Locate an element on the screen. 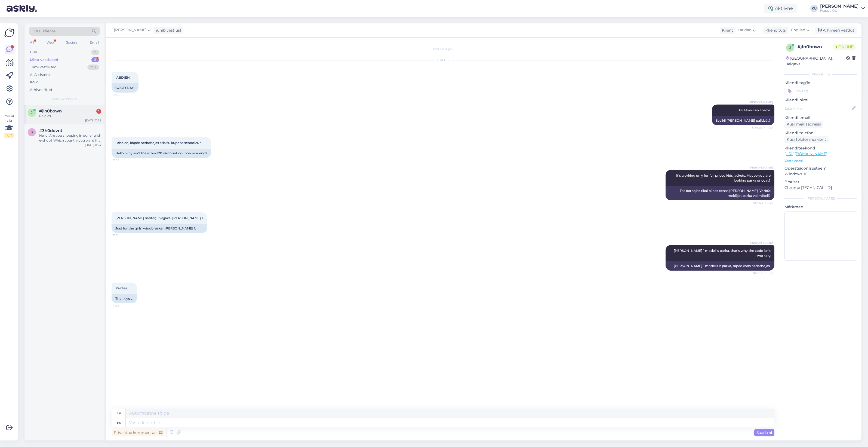 The image size is (868, 447). span: Minu vestlused is located at coordinates (64, 99).